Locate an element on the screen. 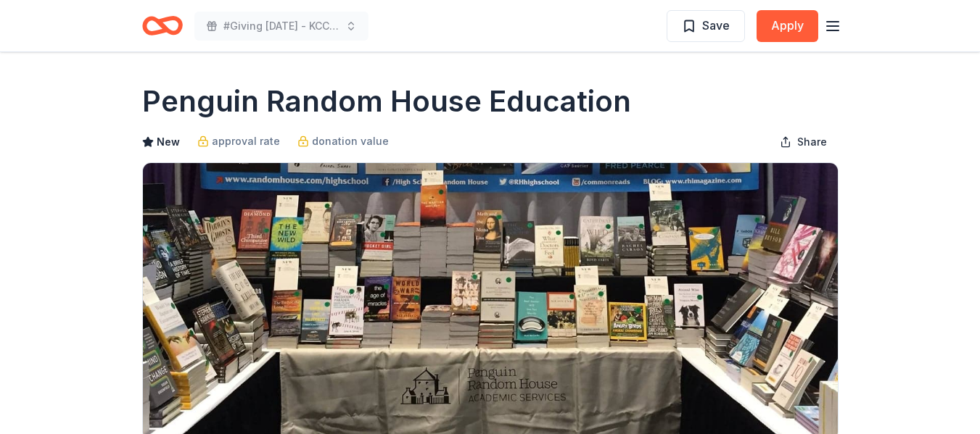 Image resolution: width=980 pixels, height=434 pixels. span: donation value is located at coordinates (350, 141).